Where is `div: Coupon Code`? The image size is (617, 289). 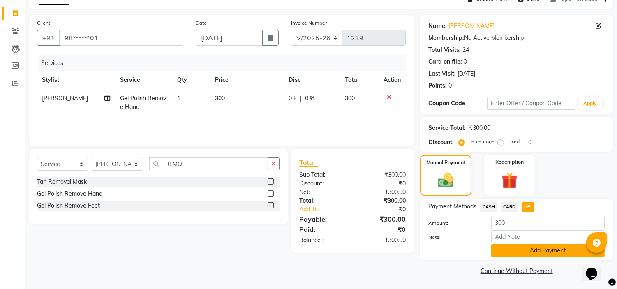
div: Coupon Code is located at coordinates (458, 103).